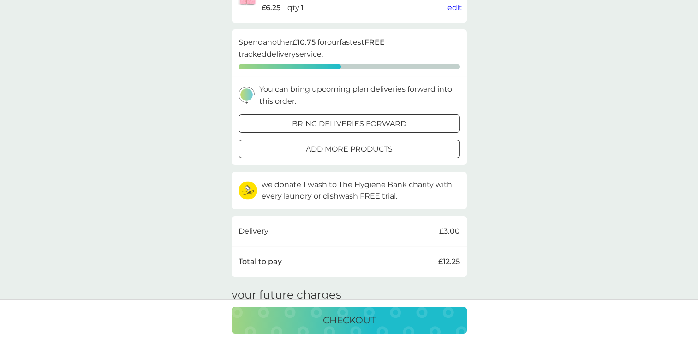 Image resolution: width=698 pixels, height=340 pixels. I want to click on p: Total to pay, so click(260, 262).